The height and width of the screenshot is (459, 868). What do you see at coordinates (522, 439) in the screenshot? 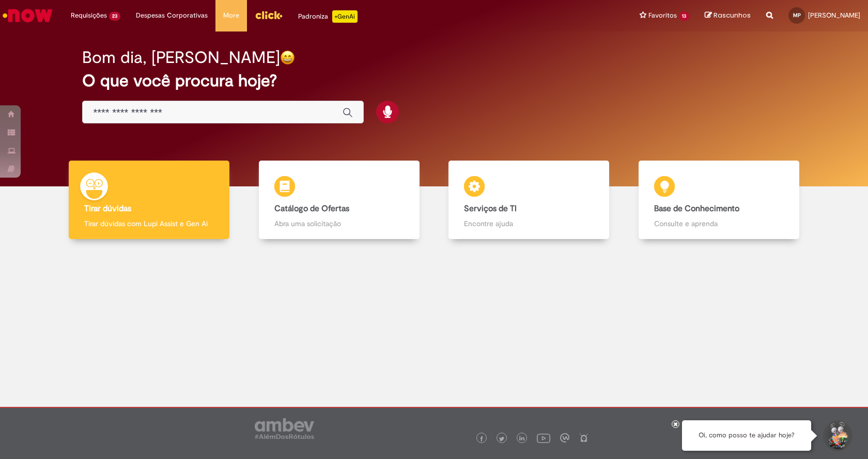
I see `img: logo_footer_linkedin.png` at bounding box center [522, 439].